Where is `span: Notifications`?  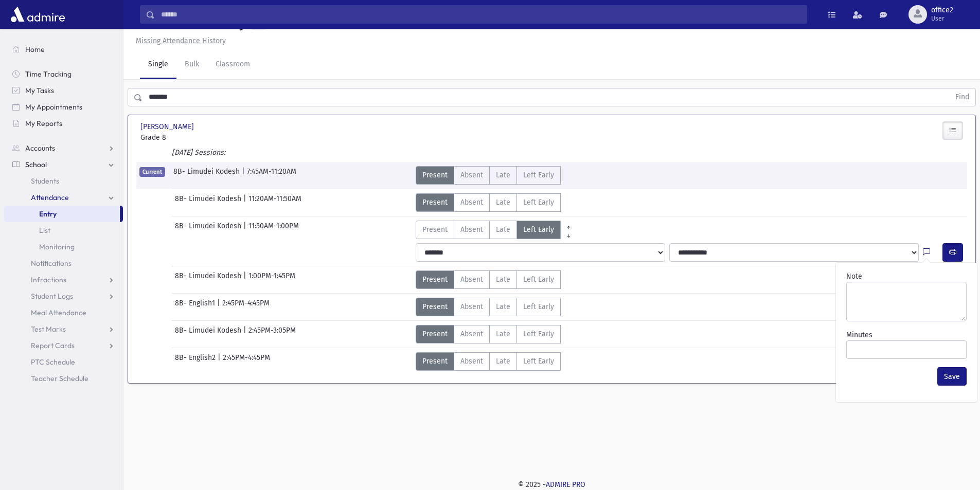 span: Notifications is located at coordinates (51, 264).